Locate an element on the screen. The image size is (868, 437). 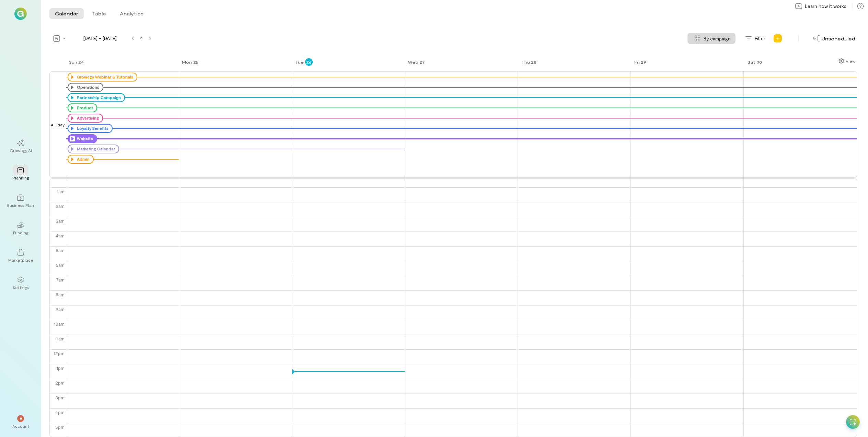
div: 27 is located at coordinates (422, 62).